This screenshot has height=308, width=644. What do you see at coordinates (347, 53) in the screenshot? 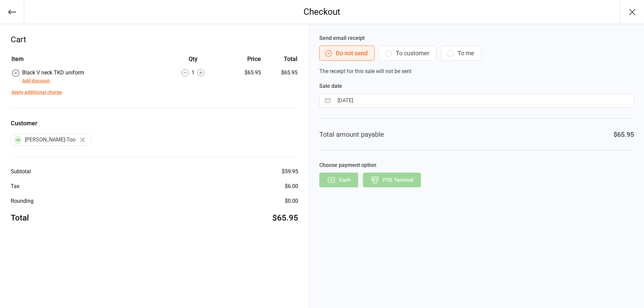
I see `button: Do not send` at bounding box center [347, 53].